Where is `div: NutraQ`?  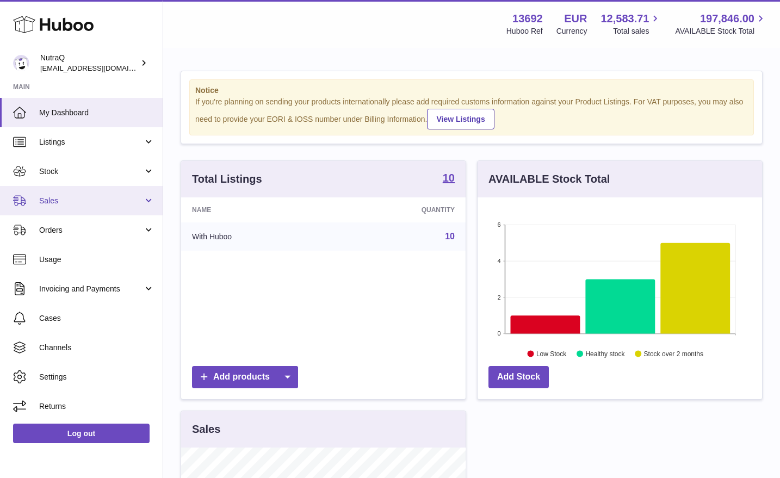 div: NutraQ is located at coordinates (89, 63).